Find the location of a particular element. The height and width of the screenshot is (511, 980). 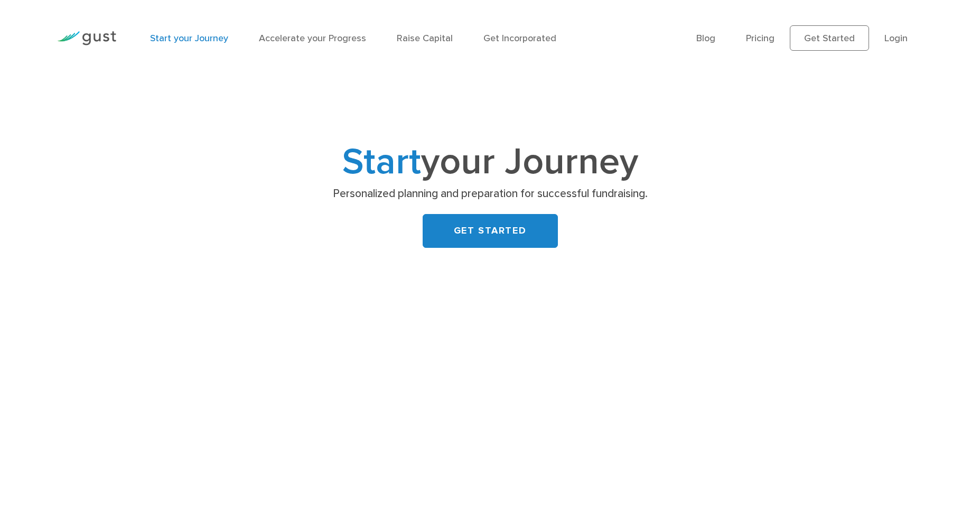

span: Start is located at coordinates (381, 161).